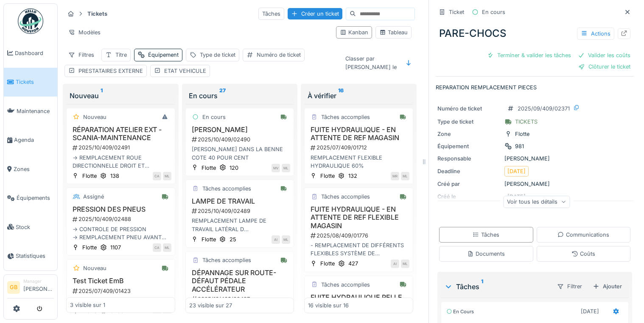 This screenshot has height=323, width=644. What do you see at coordinates (529, 55) in the screenshot?
I see `div: Terminer & valider les tâches` at bounding box center [529, 55].